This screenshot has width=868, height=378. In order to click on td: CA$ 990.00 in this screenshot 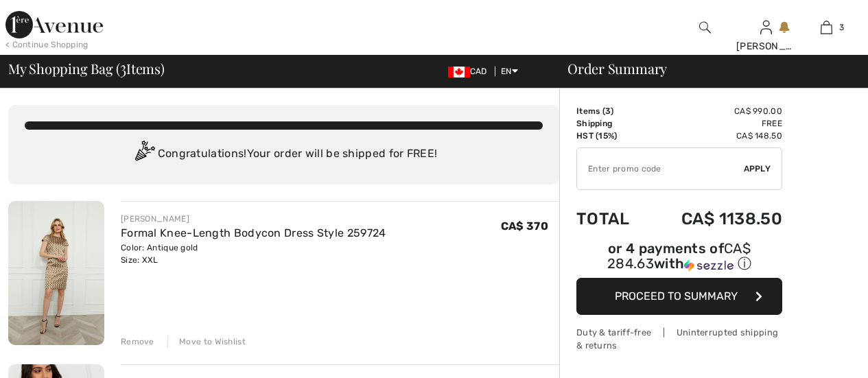, I will do `click(715, 111)`.